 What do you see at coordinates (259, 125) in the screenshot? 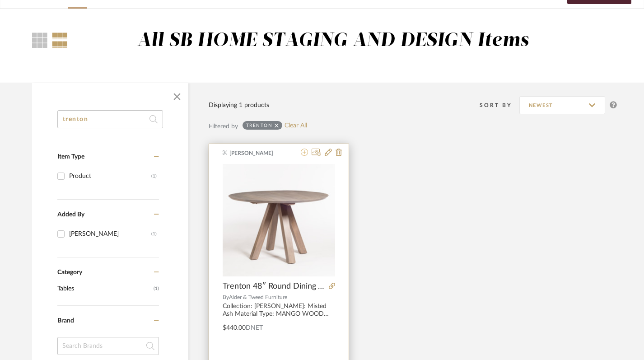
I see `div: trenton` at bounding box center [259, 125].